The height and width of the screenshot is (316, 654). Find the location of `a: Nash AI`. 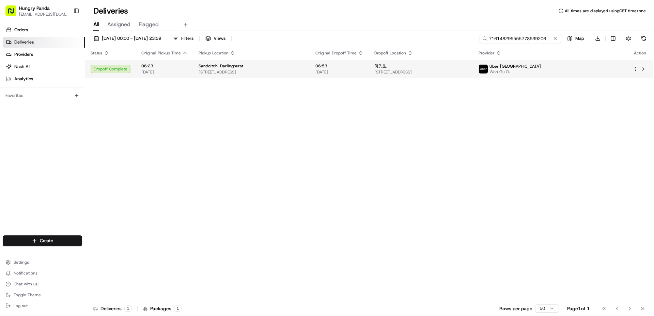

a: Nash AI is located at coordinates (44, 67).